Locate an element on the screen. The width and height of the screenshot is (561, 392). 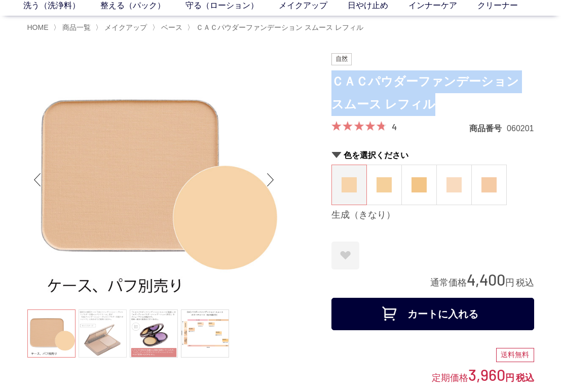
dl: 生成（きなり） is located at coordinates (349, 185).